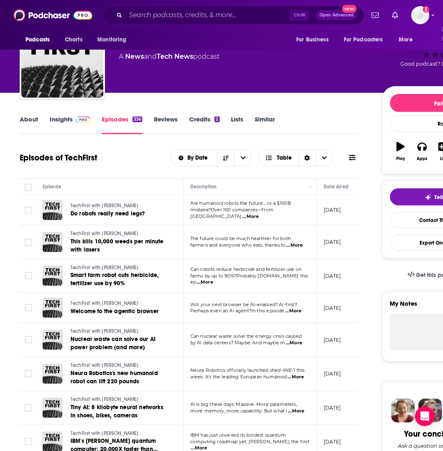  I want to click on span: Monitoring, so click(112, 40).